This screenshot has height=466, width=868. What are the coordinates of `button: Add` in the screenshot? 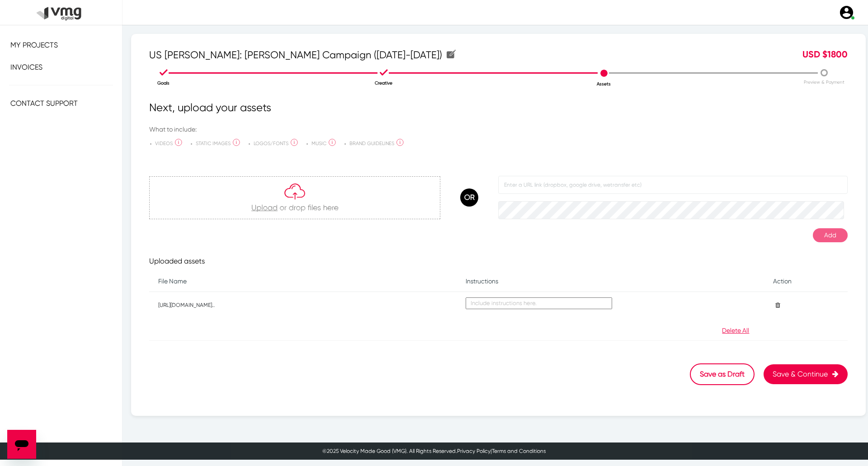 It's located at (829, 235).